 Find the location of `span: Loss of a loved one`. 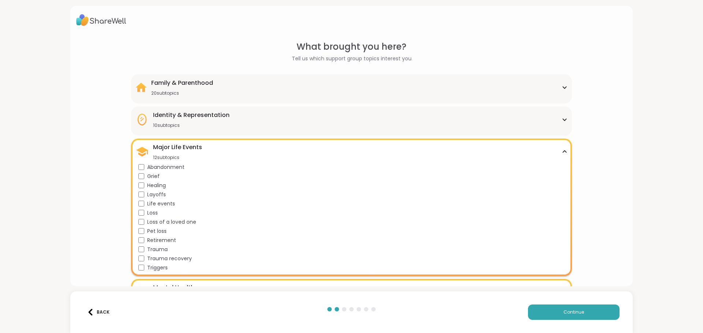

span: Loss of a loved one is located at coordinates (172, 222).